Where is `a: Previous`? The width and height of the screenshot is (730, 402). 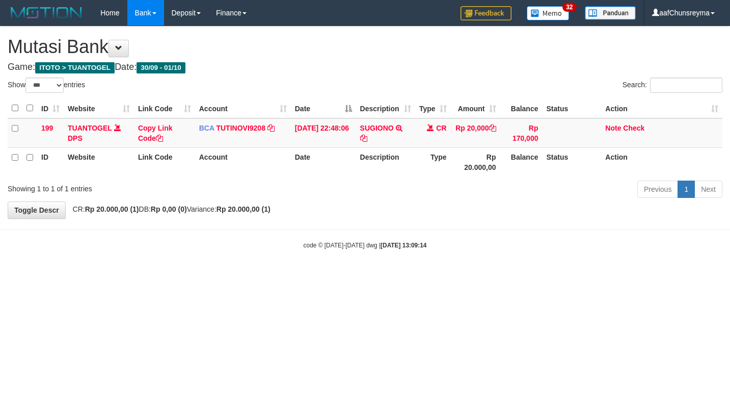
a: Previous is located at coordinates (658, 189).